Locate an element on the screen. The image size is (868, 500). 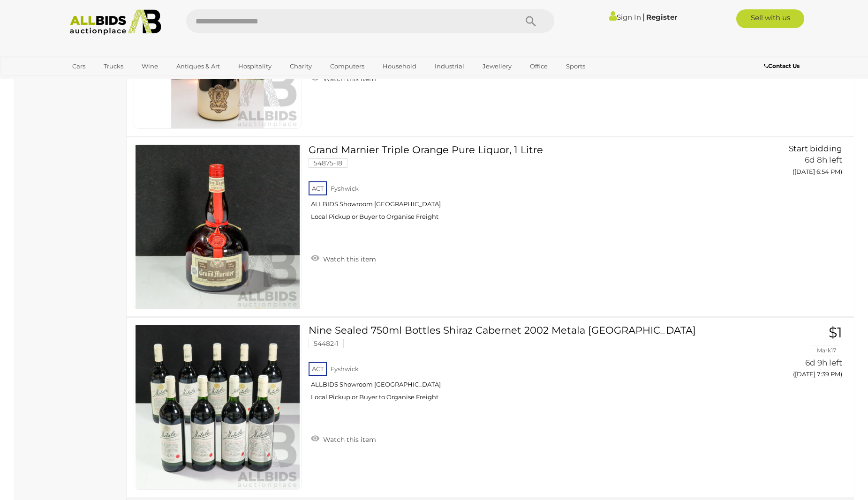
a: Register is located at coordinates (661, 17).